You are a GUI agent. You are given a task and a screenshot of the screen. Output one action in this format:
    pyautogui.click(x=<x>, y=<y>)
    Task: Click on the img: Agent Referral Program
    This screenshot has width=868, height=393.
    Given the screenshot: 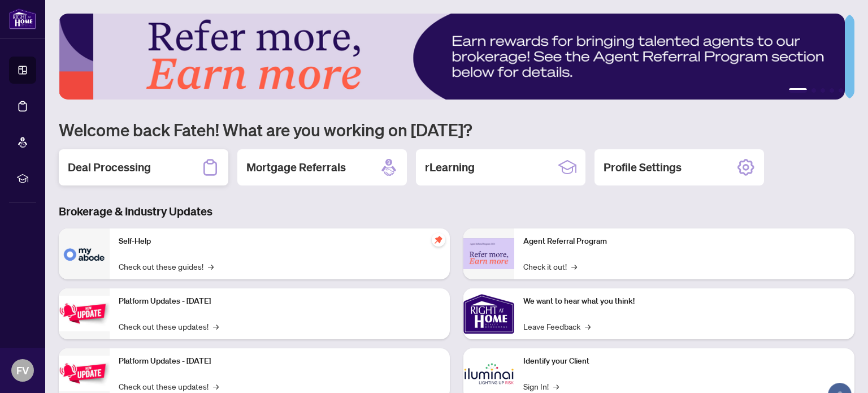 What is the action you would take?
    pyautogui.click(x=489, y=253)
    